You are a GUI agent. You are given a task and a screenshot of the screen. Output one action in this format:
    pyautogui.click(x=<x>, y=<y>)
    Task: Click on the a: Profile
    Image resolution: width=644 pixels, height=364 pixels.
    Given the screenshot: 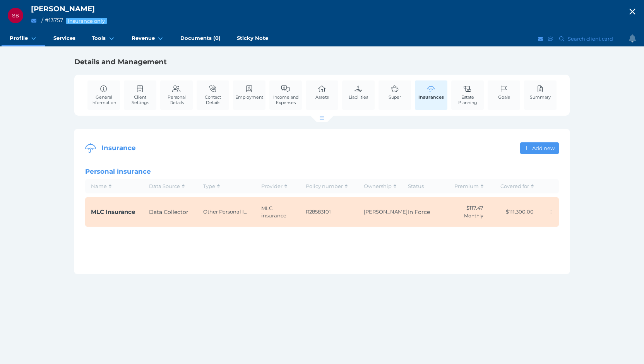 What is the action you would take?
    pyautogui.click(x=23, y=39)
    